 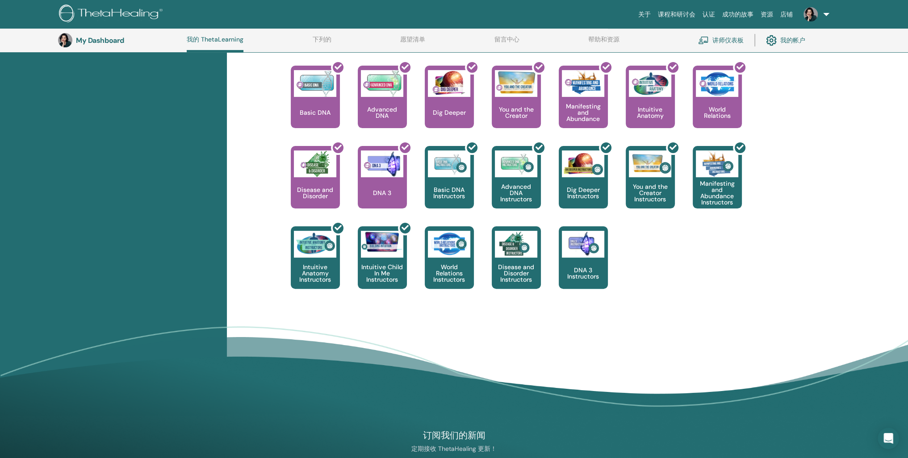 I want to click on p: Basic DNA Instructors, so click(x=450, y=193).